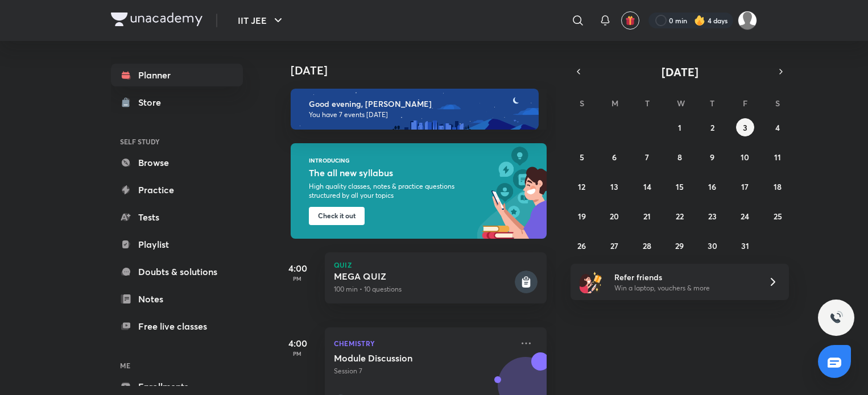 Image resolution: width=868 pixels, height=395 pixels. What do you see at coordinates (777, 187) in the screenshot?
I see `button: October 18, 2025` at bounding box center [777, 187].